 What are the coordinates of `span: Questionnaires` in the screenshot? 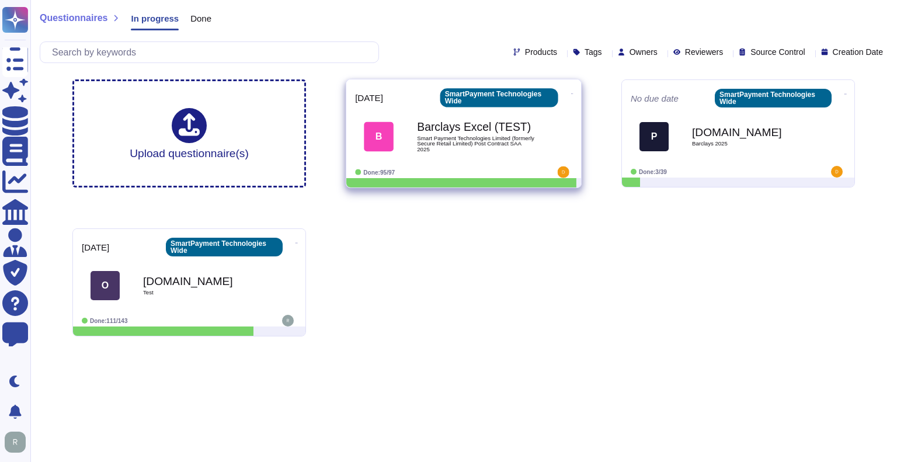 It's located at (74, 18).